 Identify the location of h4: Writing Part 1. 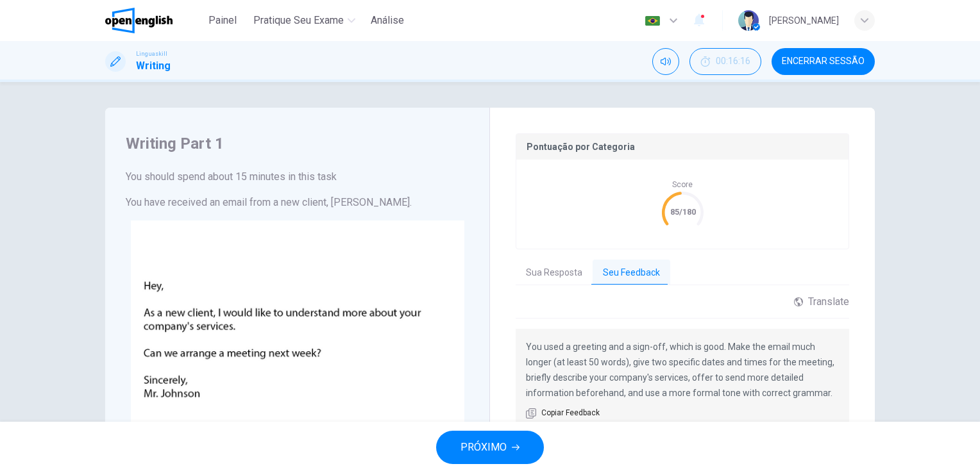
(297, 143).